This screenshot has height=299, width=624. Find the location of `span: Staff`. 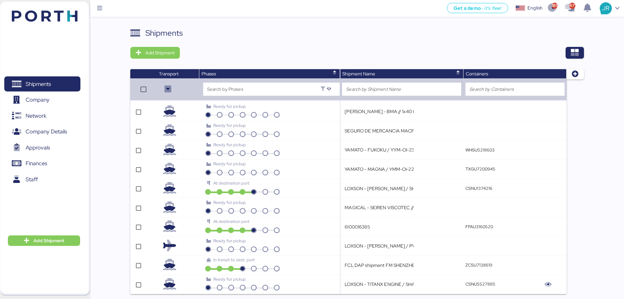

span: Staff is located at coordinates (32, 180).